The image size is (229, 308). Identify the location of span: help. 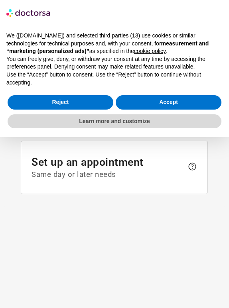
(192, 167).